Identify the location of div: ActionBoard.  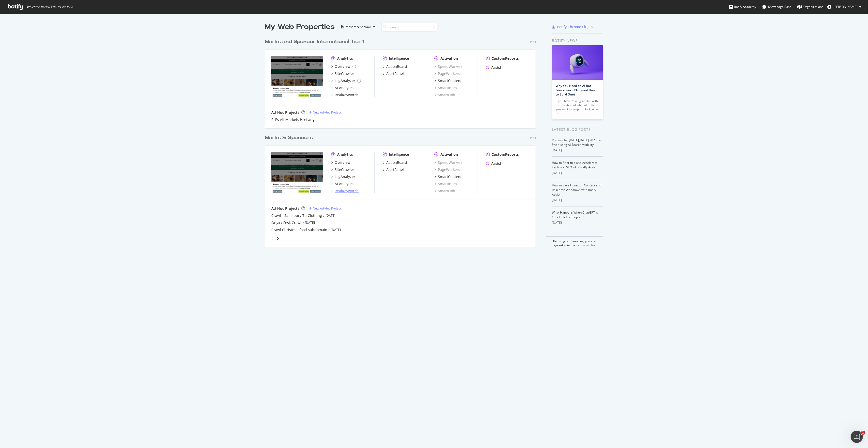
(397, 162).